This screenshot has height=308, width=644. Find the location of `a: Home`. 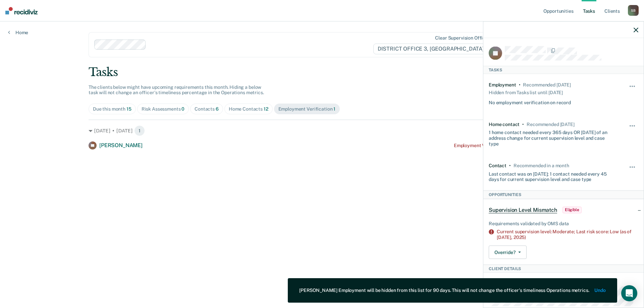

a: Home is located at coordinates (18, 32).